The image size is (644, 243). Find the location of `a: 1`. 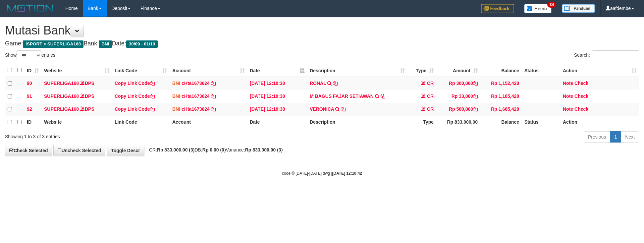

a: 1 is located at coordinates (615, 137).